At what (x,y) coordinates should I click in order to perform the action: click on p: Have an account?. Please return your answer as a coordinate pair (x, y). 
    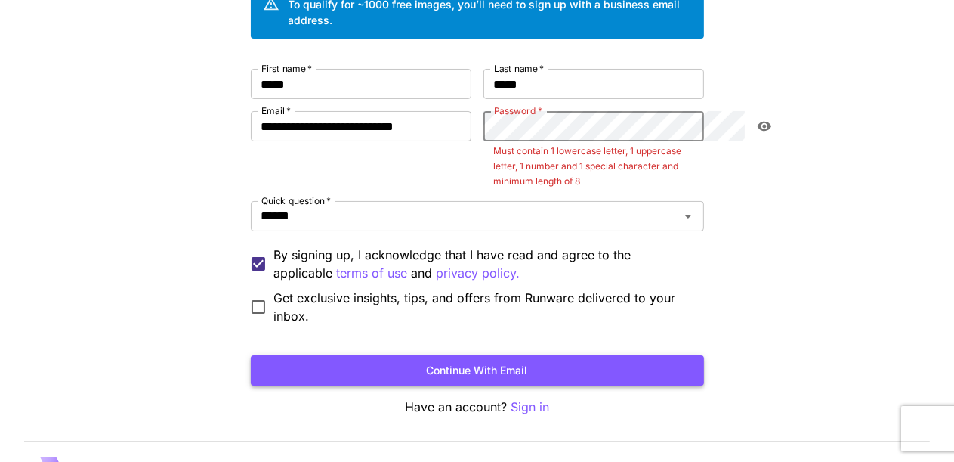
    Looking at the image, I should click on (478, 407).